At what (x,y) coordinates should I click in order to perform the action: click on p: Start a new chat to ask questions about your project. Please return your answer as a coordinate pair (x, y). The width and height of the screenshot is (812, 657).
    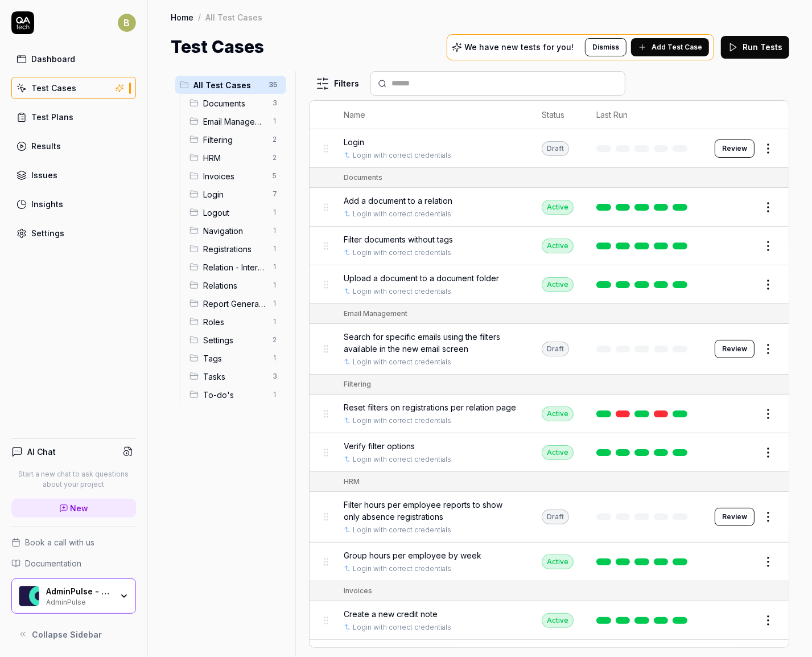
    Looking at the image, I should click on (73, 480).